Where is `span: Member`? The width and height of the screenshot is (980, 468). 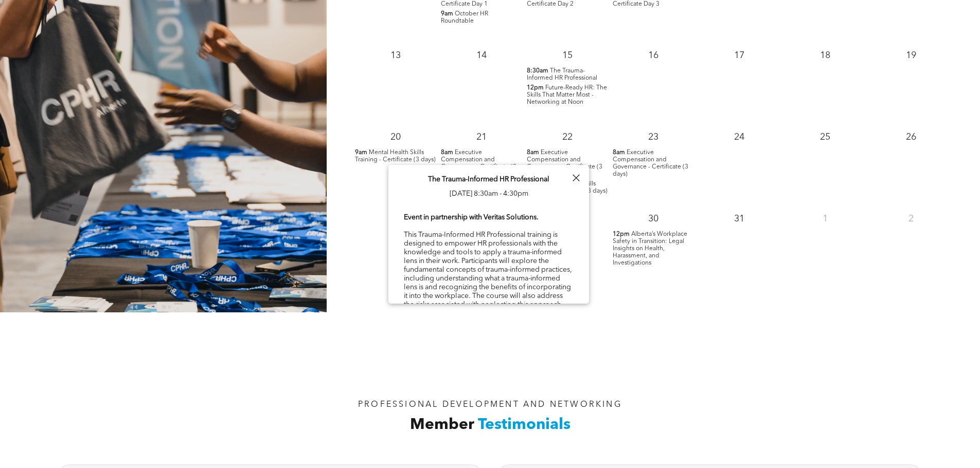
span: Member is located at coordinates (442, 425).